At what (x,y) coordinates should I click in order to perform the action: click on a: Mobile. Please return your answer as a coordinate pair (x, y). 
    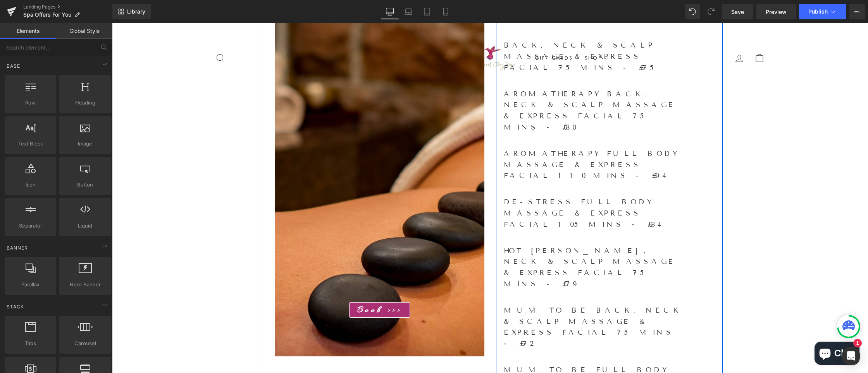
    Looking at the image, I should click on (446, 12).